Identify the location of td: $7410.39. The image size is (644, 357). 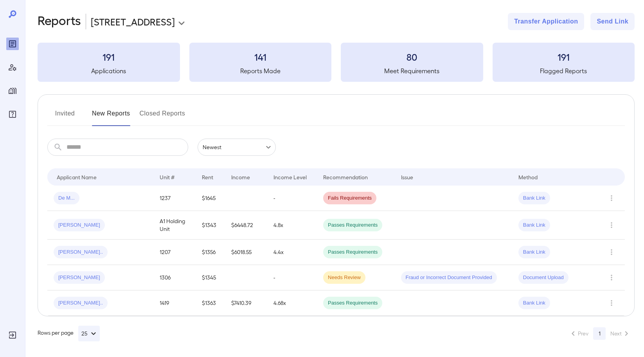
(246, 303).